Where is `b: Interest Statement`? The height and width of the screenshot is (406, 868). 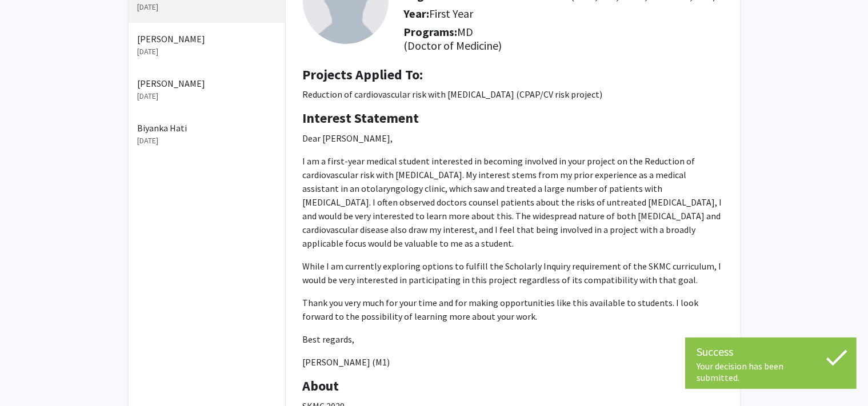
b: Interest Statement is located at coordinates (361, 118).